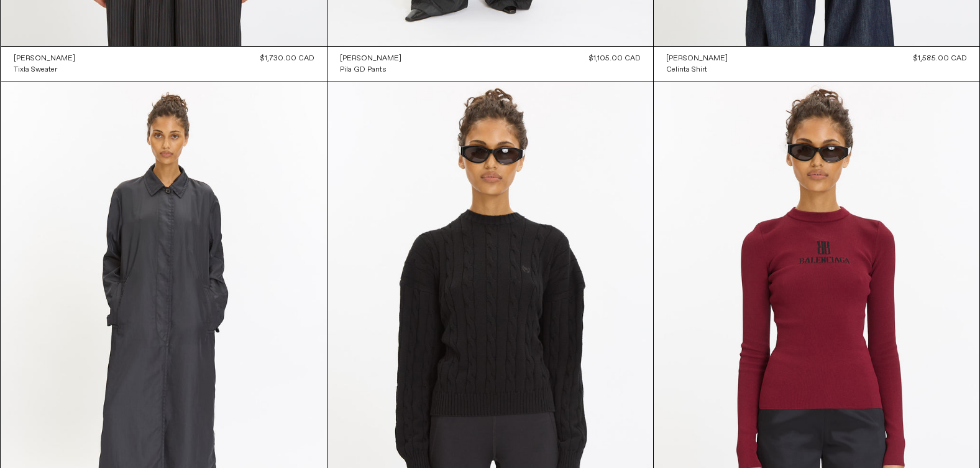 This screenshot has height=468, width=980. What do you see at coordinates (35, 69) in the screenshot?
I see `div: Tixla Sweater` at bounding box center [35, 69].